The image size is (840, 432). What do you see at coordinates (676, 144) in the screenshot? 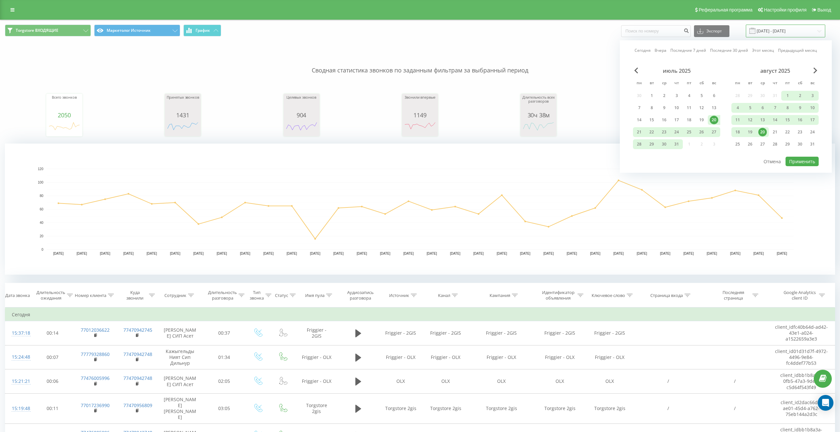
I see `div: 31` at bounding box center [676, 144].